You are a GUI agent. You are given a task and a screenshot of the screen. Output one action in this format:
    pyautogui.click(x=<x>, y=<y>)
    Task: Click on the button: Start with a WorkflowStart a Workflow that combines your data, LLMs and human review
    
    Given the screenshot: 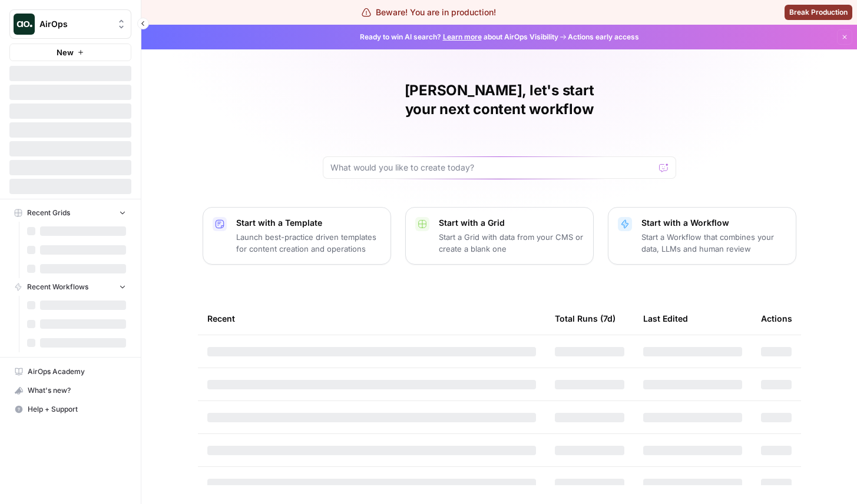 What is the action you would take?
    pyautogui.click(x=702, y=236)
    